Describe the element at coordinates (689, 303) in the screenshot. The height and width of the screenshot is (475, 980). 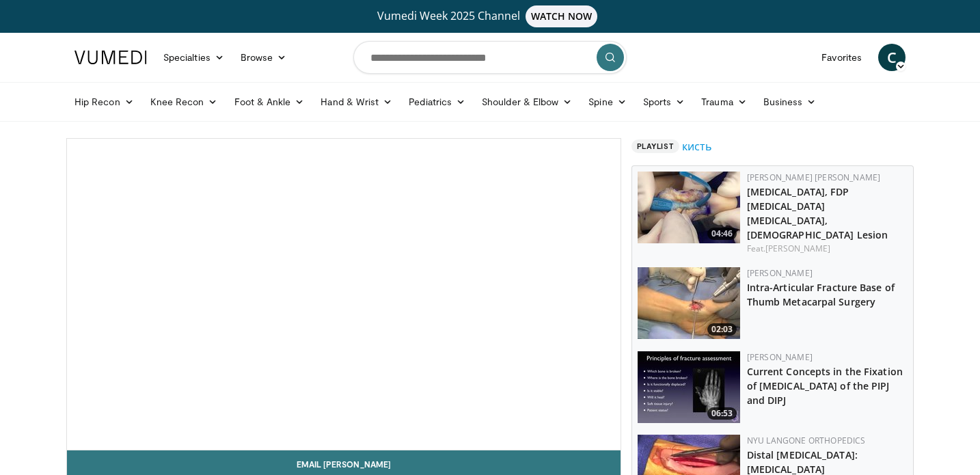
I see `a: 02:03` at that location.